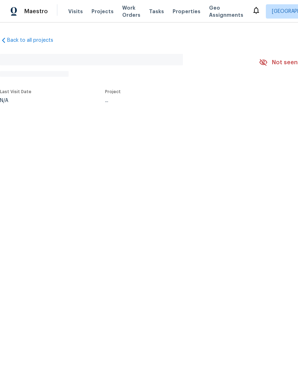 This screenshot has width=298, height=388. Describe the element at coordinates (131, 11) in the screenshot. I see `span: Work Orders` at that location.